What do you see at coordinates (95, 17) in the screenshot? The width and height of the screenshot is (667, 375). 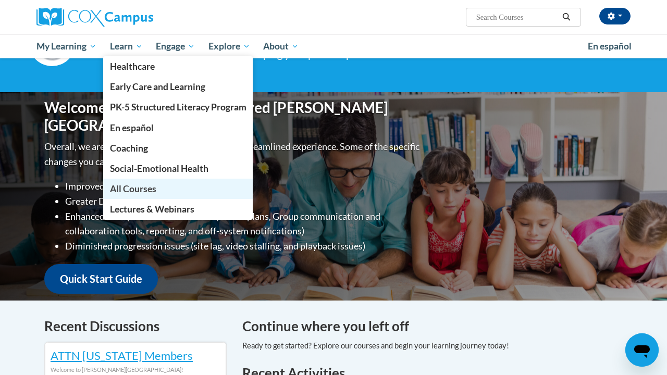 I see `img: Cox Campus` at bounding box center [95, 17].